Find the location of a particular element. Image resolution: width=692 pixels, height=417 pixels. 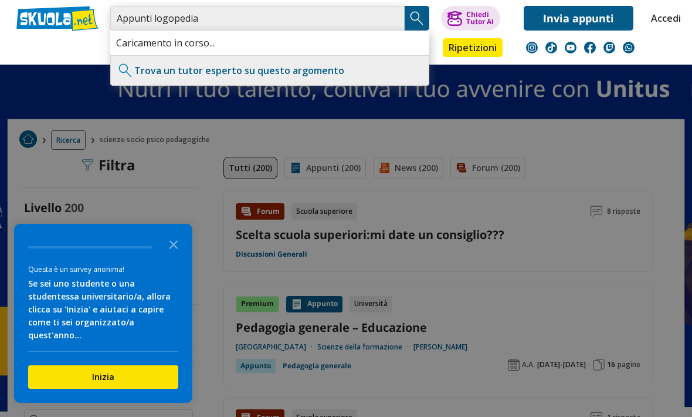

a: Trova un tutor esperto su questo argomento is located at coordinates (239, 70).